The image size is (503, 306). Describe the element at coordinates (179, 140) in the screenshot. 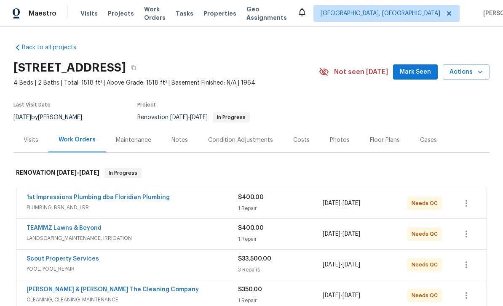

I see `div: Notes` at that location.